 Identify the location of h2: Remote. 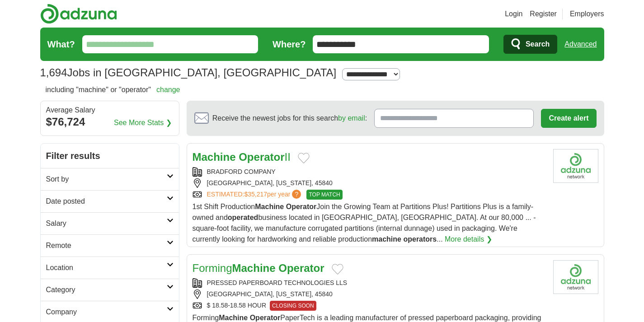
(106, 246).